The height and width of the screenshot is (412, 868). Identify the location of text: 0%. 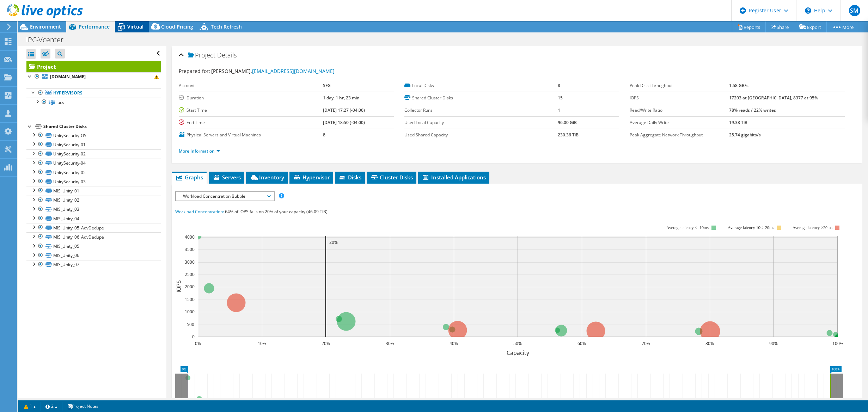
(198, 344).